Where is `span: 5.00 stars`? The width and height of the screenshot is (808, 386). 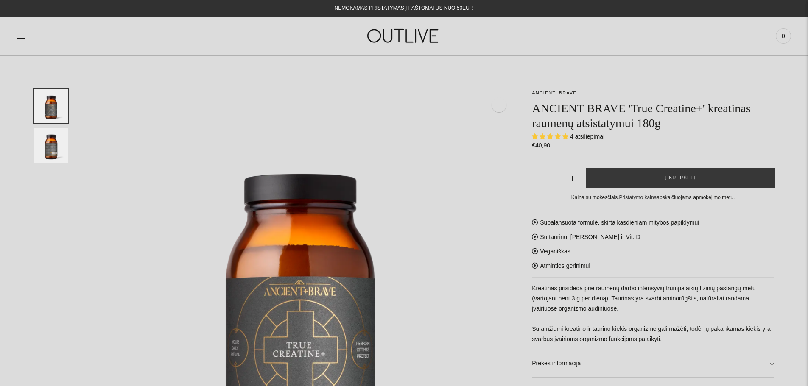
span: 5.00 stars is located at coordinates (551, 137).